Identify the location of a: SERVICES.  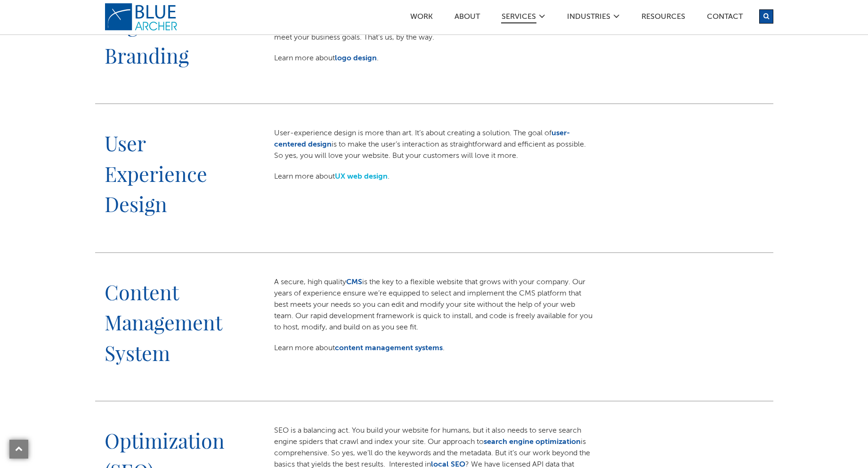
(518, 18).